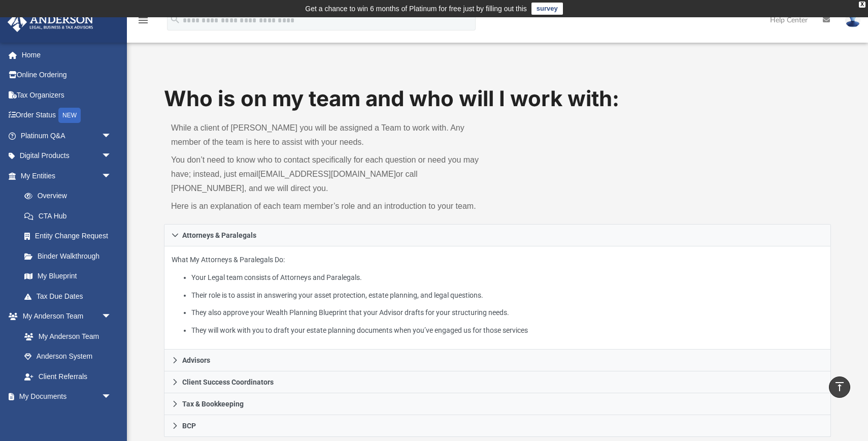 This screenshot has height=441, width=868. Describe the element at coordinates (64, 397) in the screenshot. I see `a: My Documentsarrow_drop_down` at that location.